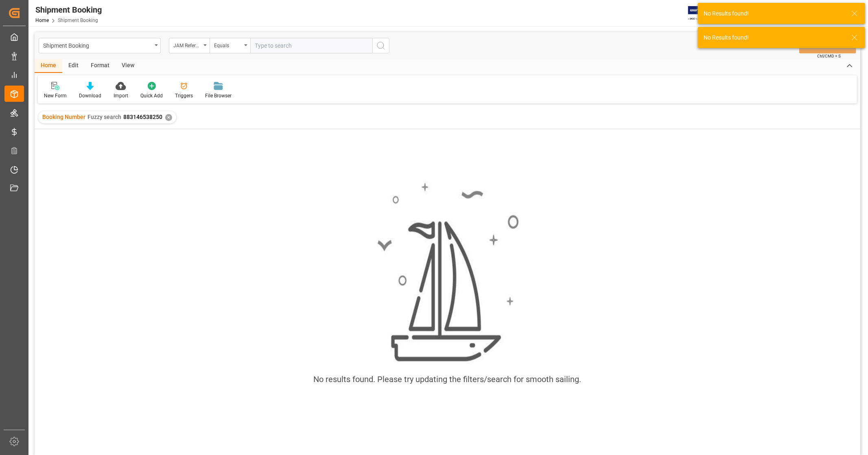 The height and width of the screenshot is (455, 868). I want to click on div: Import, so click(121, 95).